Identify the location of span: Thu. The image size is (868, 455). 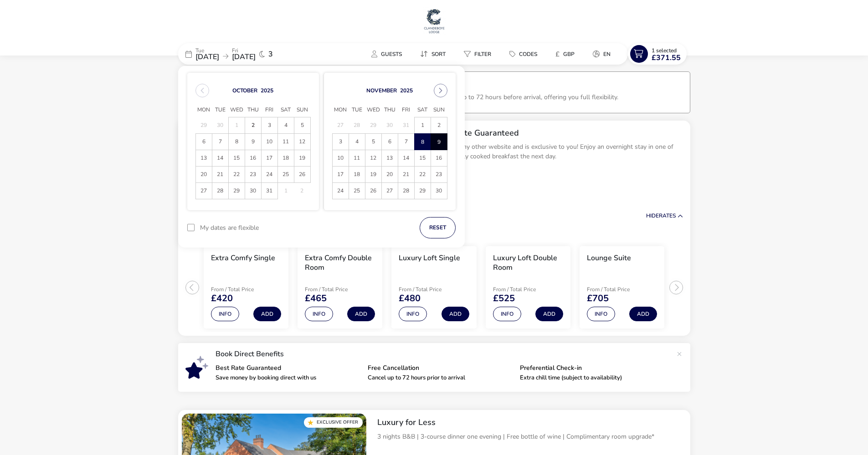
(253, 110).